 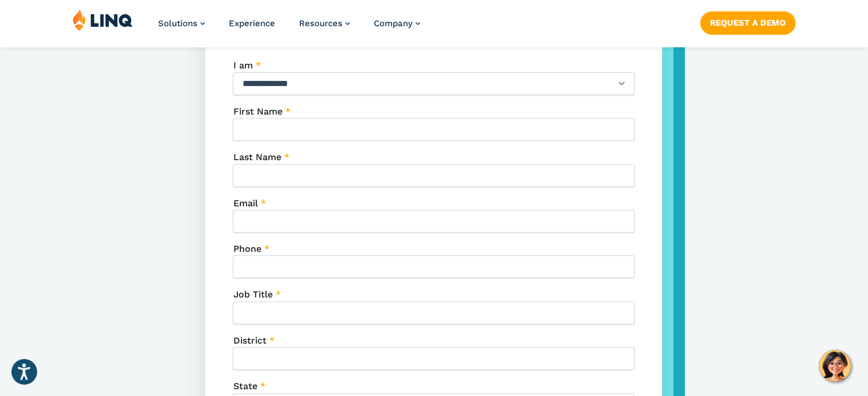 I want to click on span: Job Title, so click(x=252, y=294).